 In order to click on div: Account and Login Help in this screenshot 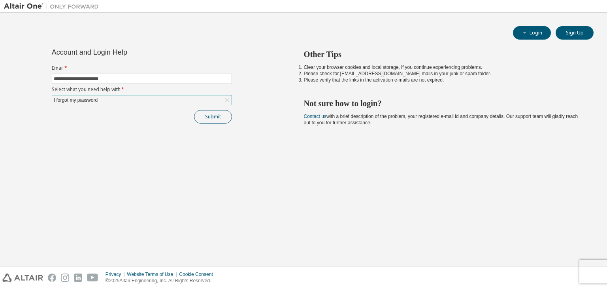, I will do `click(124, 52)`.